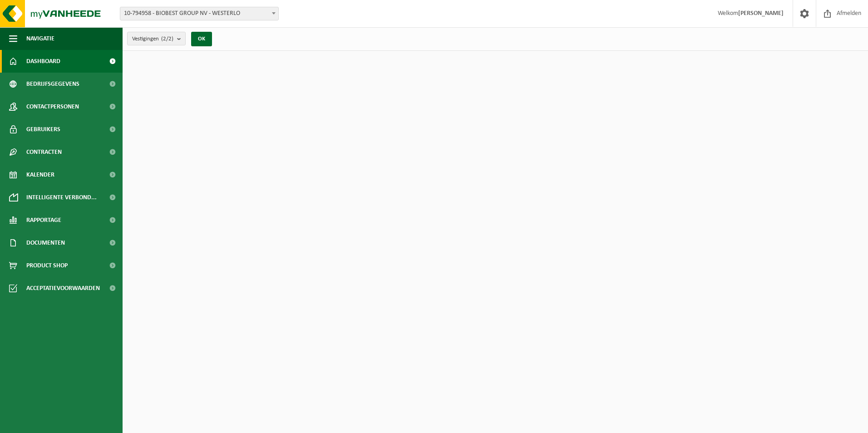 Image resolution: width=868 pixels, height=433 pixels. Describe the element at coordinates (41, 38) in the screenshot. I see `span: Navigatie` at that location.